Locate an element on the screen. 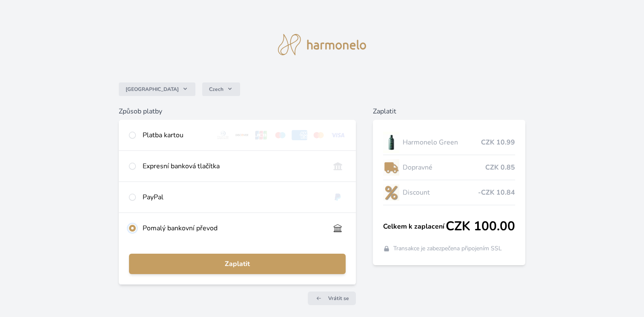 This screenshot has height=317, width=644. span: CZK 0.85 is located at coordinates (500, 168).